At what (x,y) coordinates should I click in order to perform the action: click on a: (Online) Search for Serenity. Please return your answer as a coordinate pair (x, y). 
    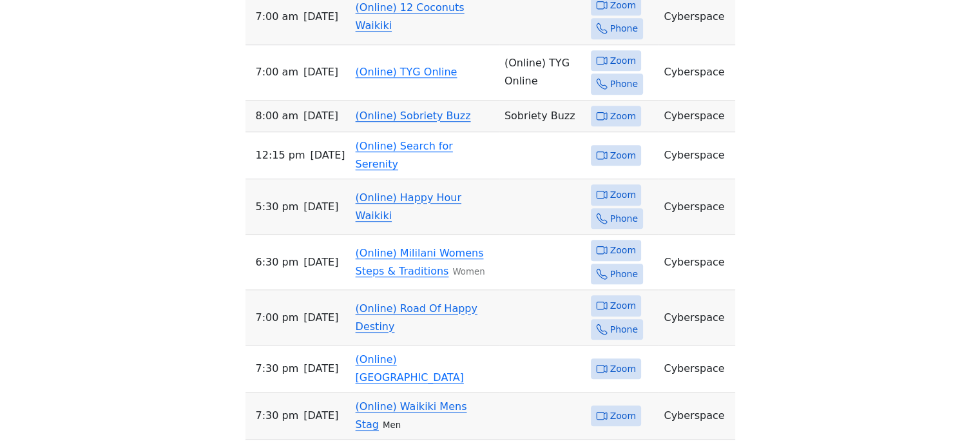
    Looking at the image, I should click on (404, 155).